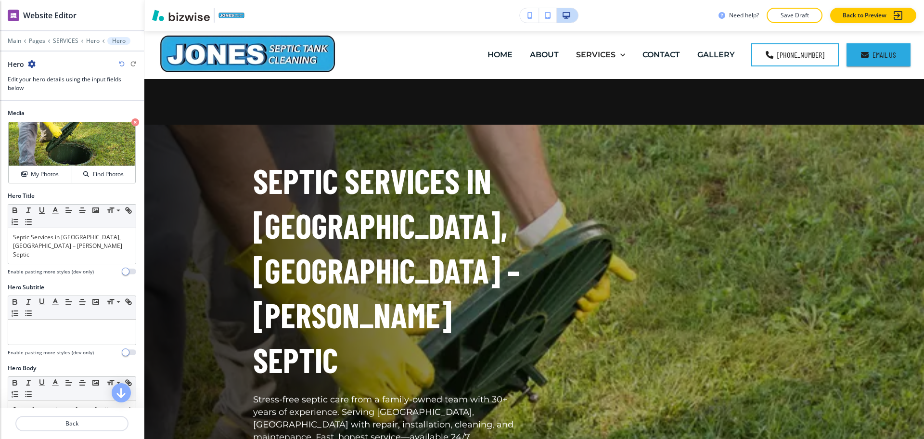 Image resolution: width=924 pixels, height=439 pixels. Describe the element at coordinates (72, 423) in the screenshot. I see `button: Back` at that location.